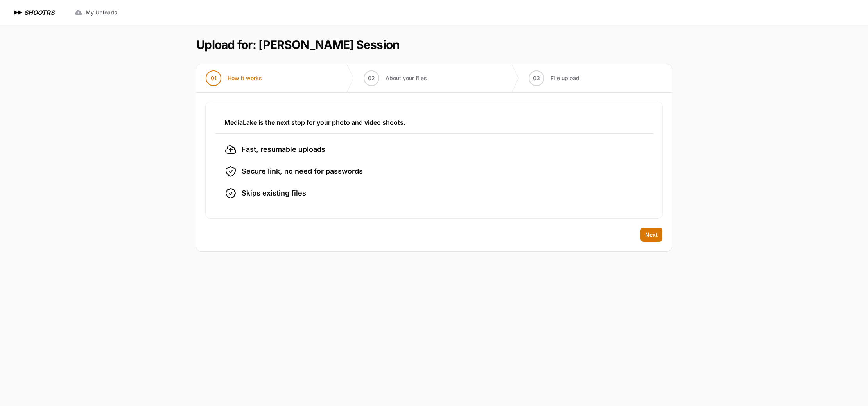 This screenshot has width=868, height=406. I want to click on span: Secure link, no need for passwords, so click(302, 172).